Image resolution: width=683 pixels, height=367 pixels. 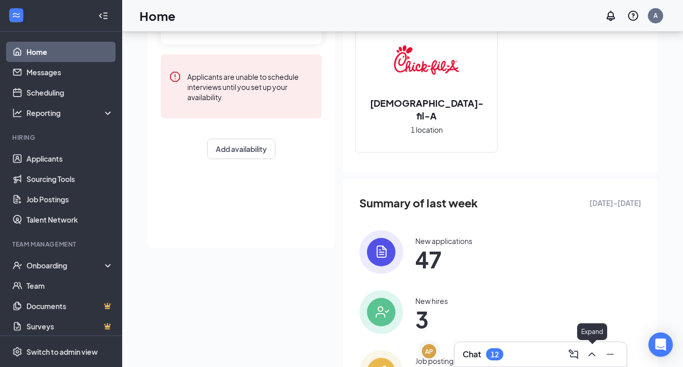 I want to click on span: 47, so click(x=444, y=260).